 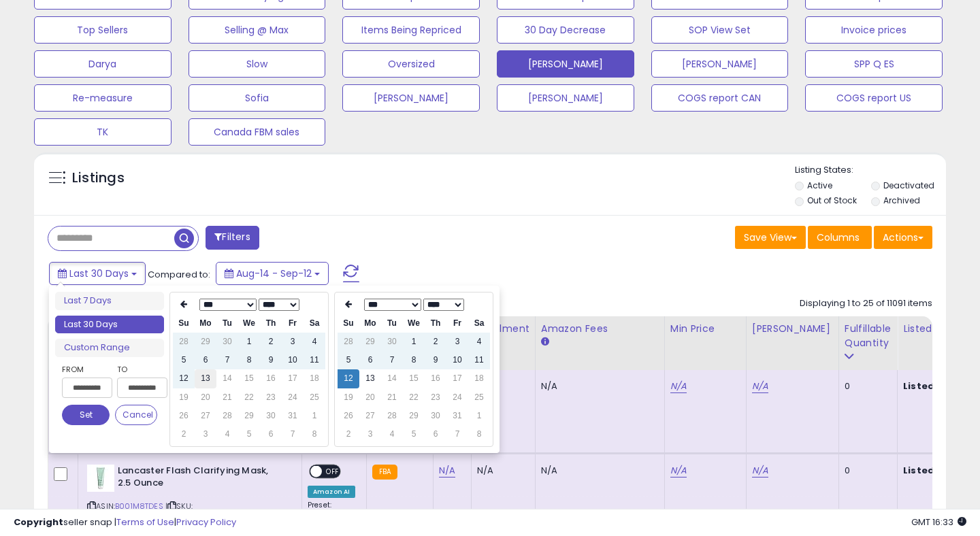 What do you see at coordinates (349, 416) in the screenshot?
I see `td: 26` at bounding box center [349, 416].